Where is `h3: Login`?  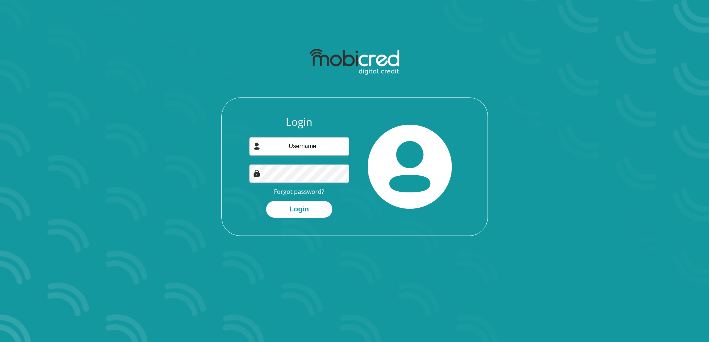 h3: Login is located at coordinates (299, 122).